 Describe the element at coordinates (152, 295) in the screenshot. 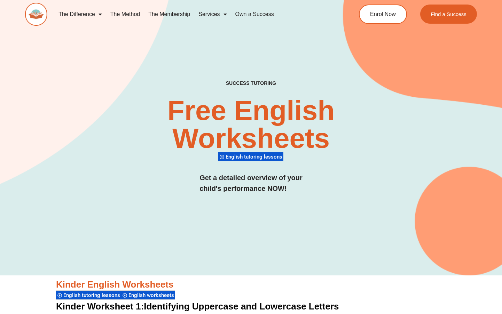

I see `span: English worksheets` at that location.